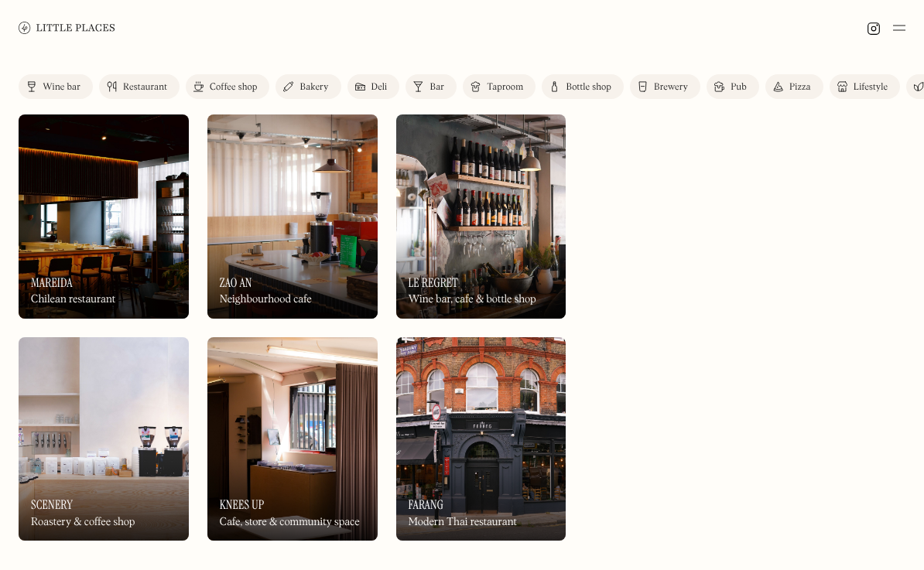 Image resolution: width=924 pixels, height=570 pixels. What do you see at coordinates (56, 86) in the screenshot?
I see `a: Wine bar` at bounding box center [56, 86].